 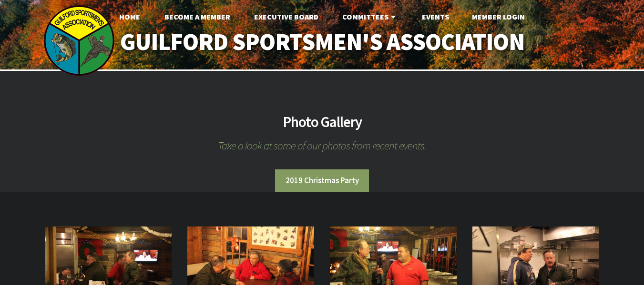 What do you see at coordinates (197, 17) in the screenshot?
I see `a: Become A Member` at bounding box center [197, 17].